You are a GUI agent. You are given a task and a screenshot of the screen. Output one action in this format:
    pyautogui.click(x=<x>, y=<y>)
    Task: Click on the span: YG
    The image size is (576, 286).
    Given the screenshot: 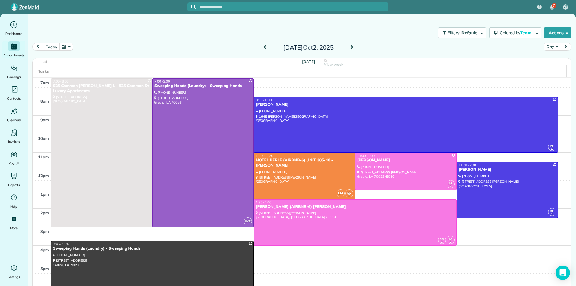 What is the action you would take?
    pyautogui.click(x=442, y=239)
    